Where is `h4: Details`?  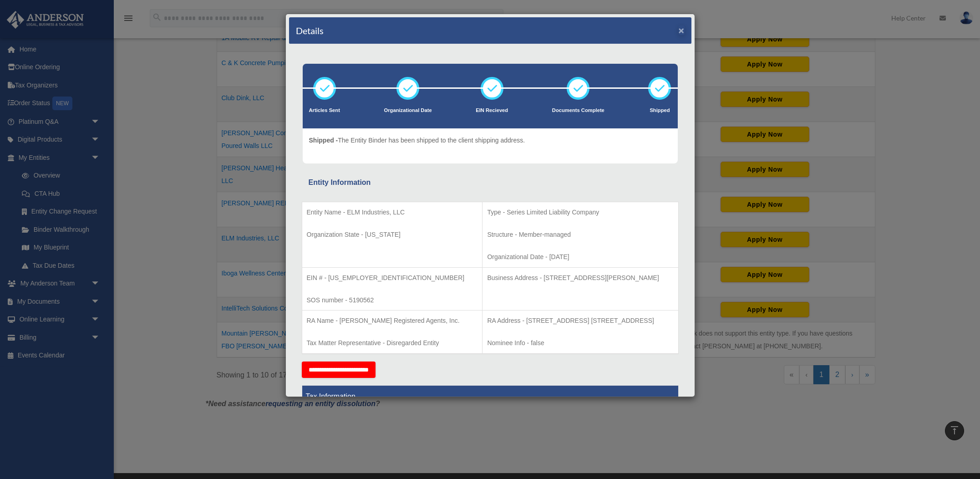
h4: Details is located at coordinates (309, 31).